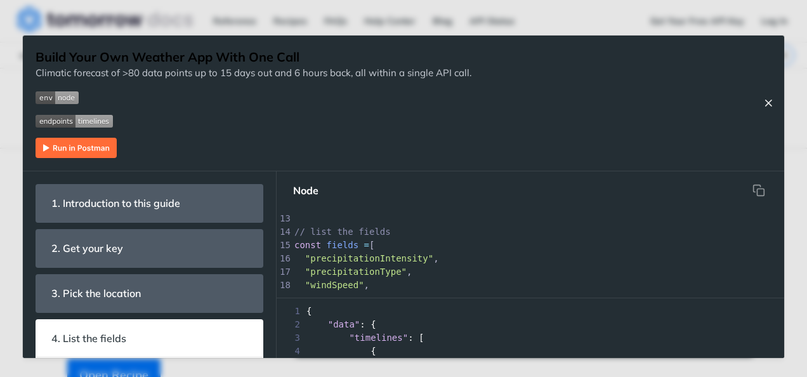 This screenshot has height=377, width=807. Describe the element at coordinates (57, 98) in the screenshot. I see `img: env` at that location.